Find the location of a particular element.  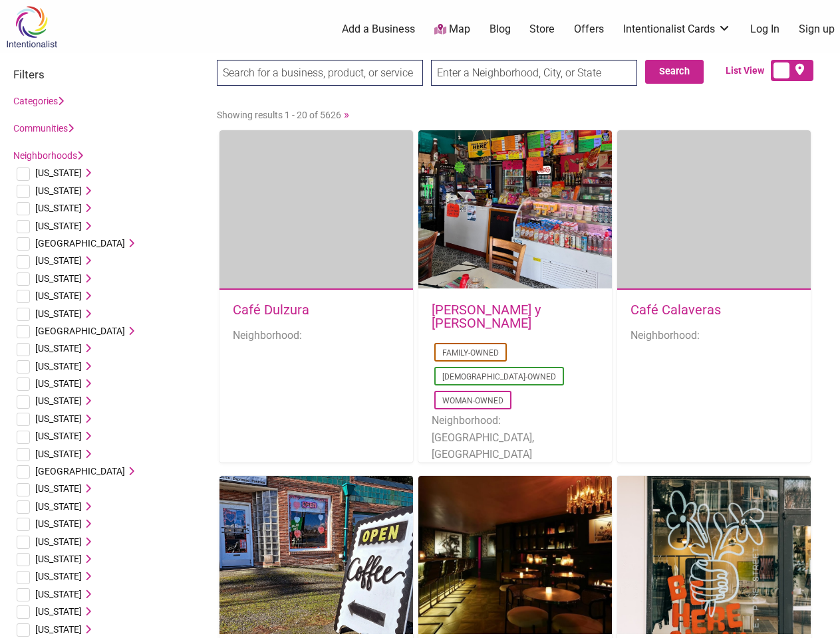

a: Offers is located at coordinates (588, 29).